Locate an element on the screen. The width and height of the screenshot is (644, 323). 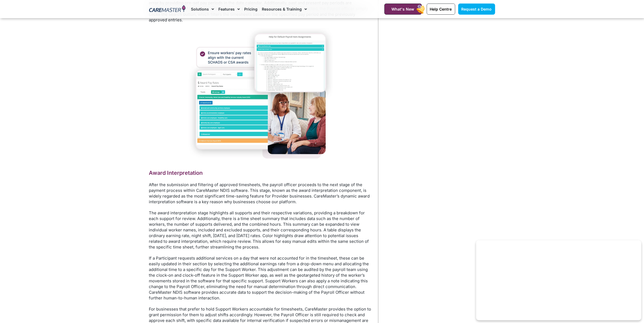
span: Request a Demo is located at coordinates (477, 9).